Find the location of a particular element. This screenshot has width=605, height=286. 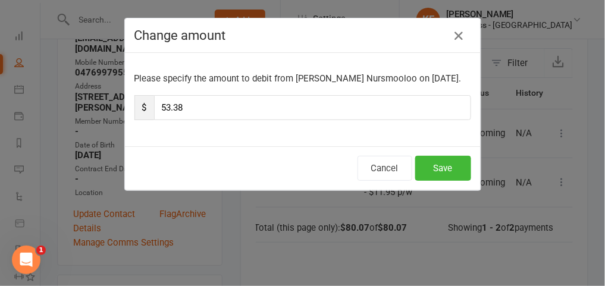

h4: Change amount is located at coordinates (303, 35).